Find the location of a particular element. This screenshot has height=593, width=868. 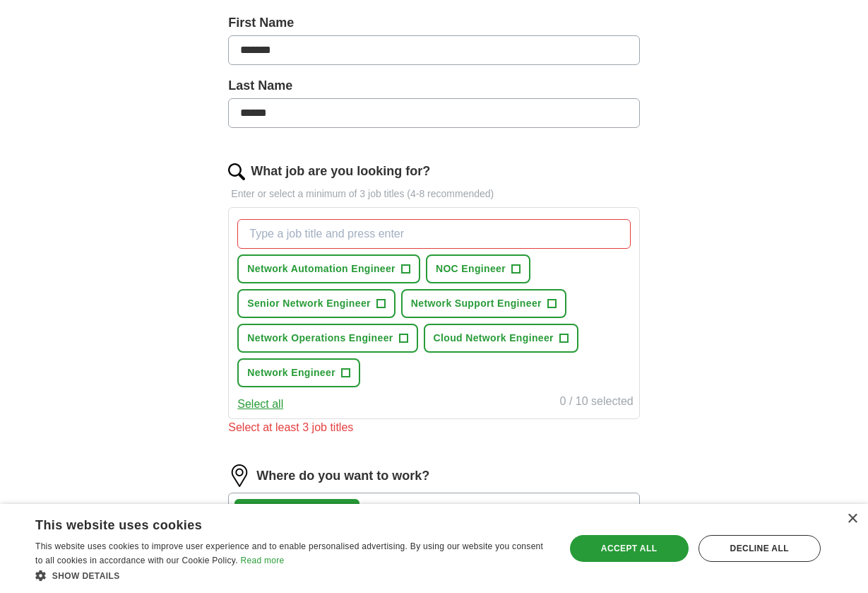

button: Senior Network Engineer is located at coordinates (316, 303).